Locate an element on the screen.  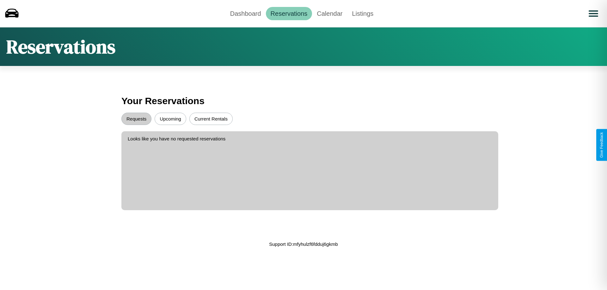
p: Looks like you have no requested reservations is located at coordinates (310, 139).